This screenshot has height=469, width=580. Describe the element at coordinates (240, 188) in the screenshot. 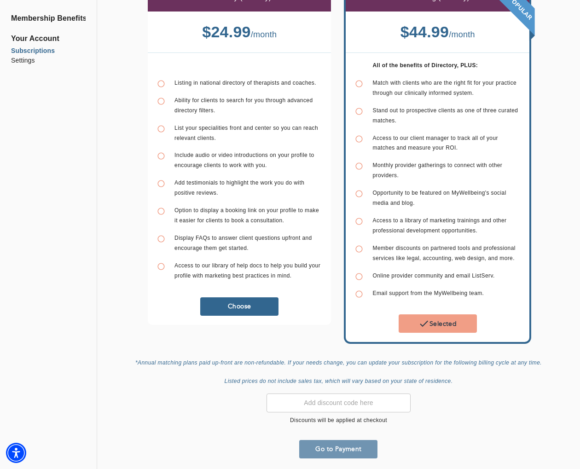

I see `span: Add testimonials to highlight the work you do with positive reviews.` at that location.